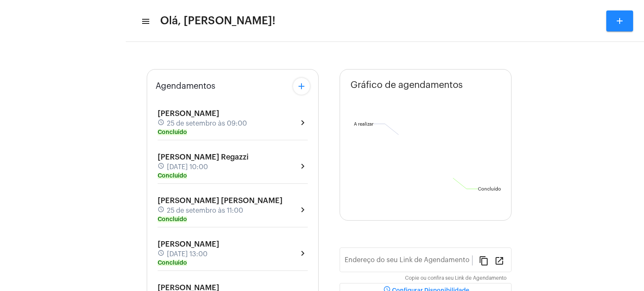  I want to click on mat-icon: content_copy, so click(484, 260).